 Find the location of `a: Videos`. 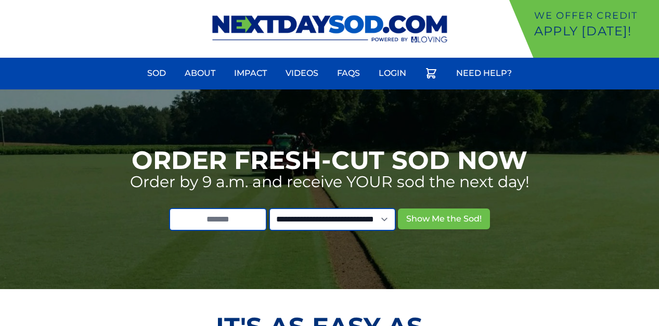

a: Videos is located at coordinates (302, 73).